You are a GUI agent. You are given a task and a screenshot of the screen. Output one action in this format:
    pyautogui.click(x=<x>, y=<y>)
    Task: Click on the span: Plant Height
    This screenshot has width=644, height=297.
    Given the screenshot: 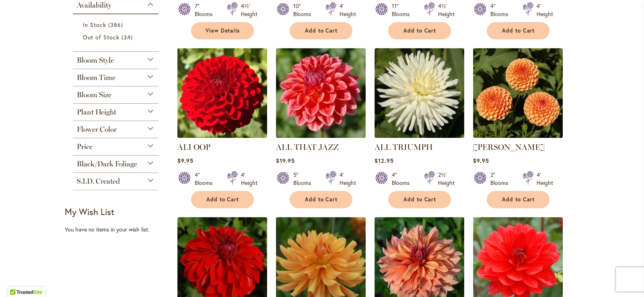 What is the action you would take?
    pyautogui.click(x=97, y=112)
    